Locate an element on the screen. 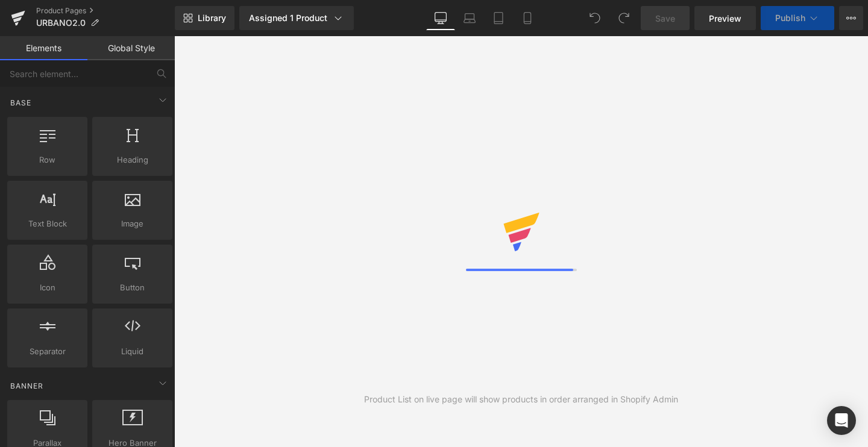 Image resolution: width=868 pixels, height=447 pixels. button: Undo is located at coordinates (595, 18).